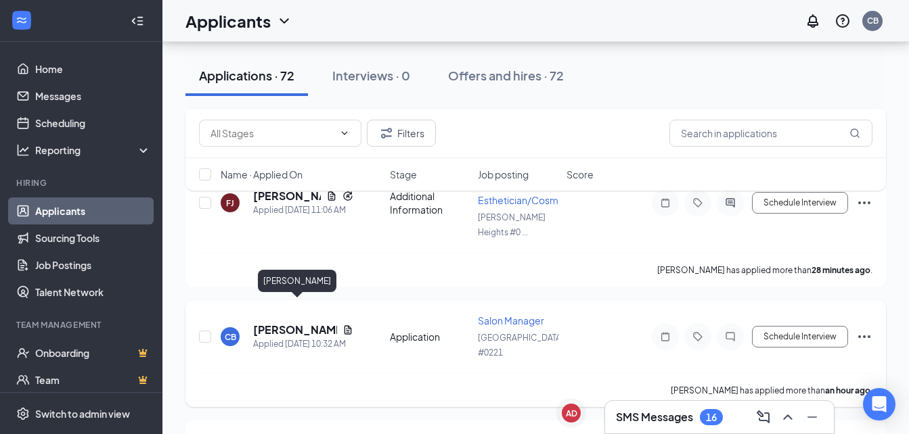  What do you see at coordinates (430, 337) in the screenshot?
I see `div: Application` at bounding box center [430, 337].